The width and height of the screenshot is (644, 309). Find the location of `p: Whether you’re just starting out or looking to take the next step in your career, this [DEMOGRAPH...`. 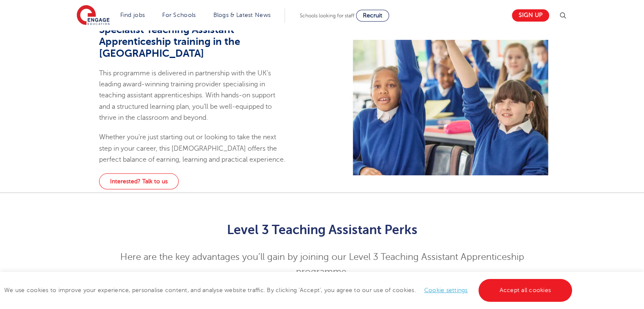

p: Whether you’re just starting out or looking to take the next step in your career, this [DEMOGRAPH... is located at coordinates (194, 148).